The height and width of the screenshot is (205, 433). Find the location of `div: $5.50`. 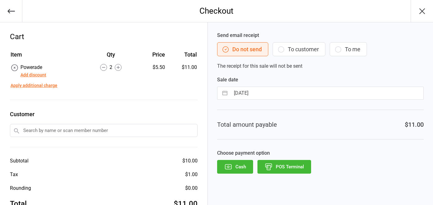

div: $5.50 is located at coordinates (152, 67).